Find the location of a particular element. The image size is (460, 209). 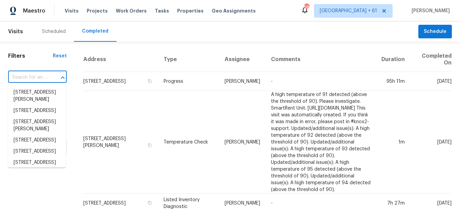

span: Schedule is located at coordinates (435, 31).